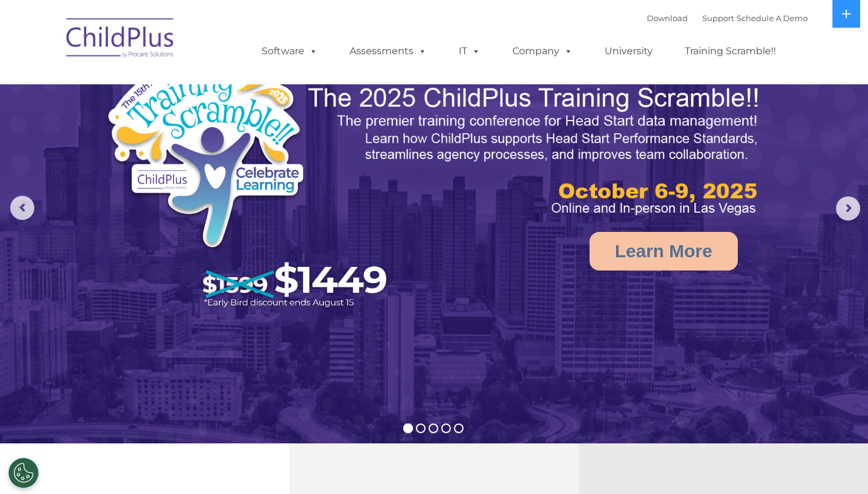 This screenshot has width=868, height=494. I want to click on a: Download, so click(667, 18).